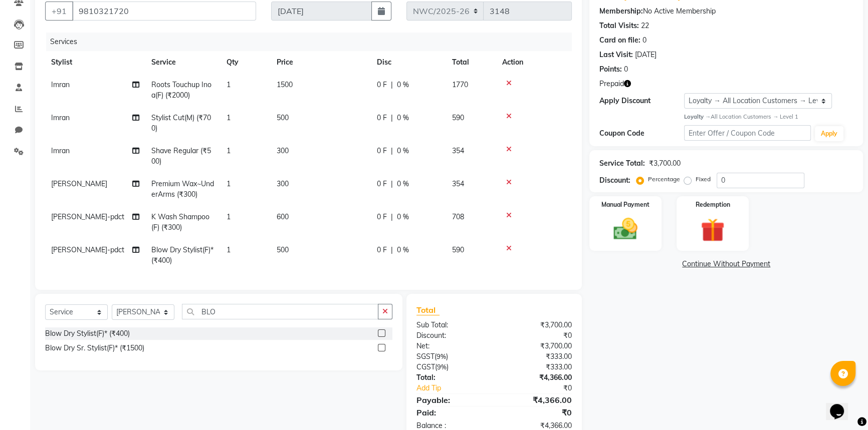 The width and height of the screenshot is (868, 430). I want to click on span: Total, so click(428, 310).